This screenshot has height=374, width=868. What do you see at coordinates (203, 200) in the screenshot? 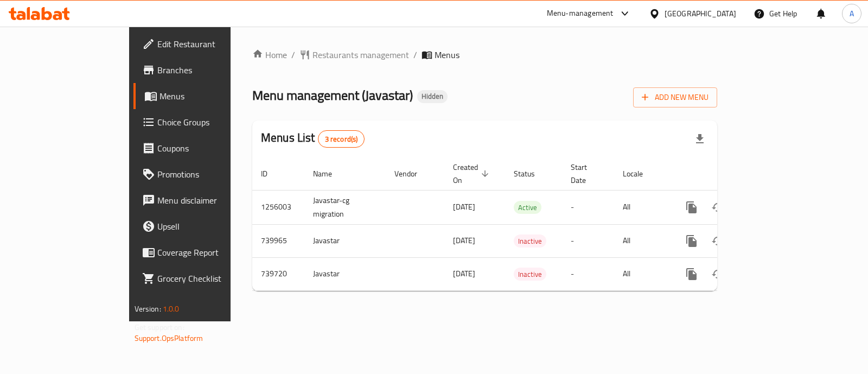
I see `a: Menu disclaimer` at bounding box center [203, 200].